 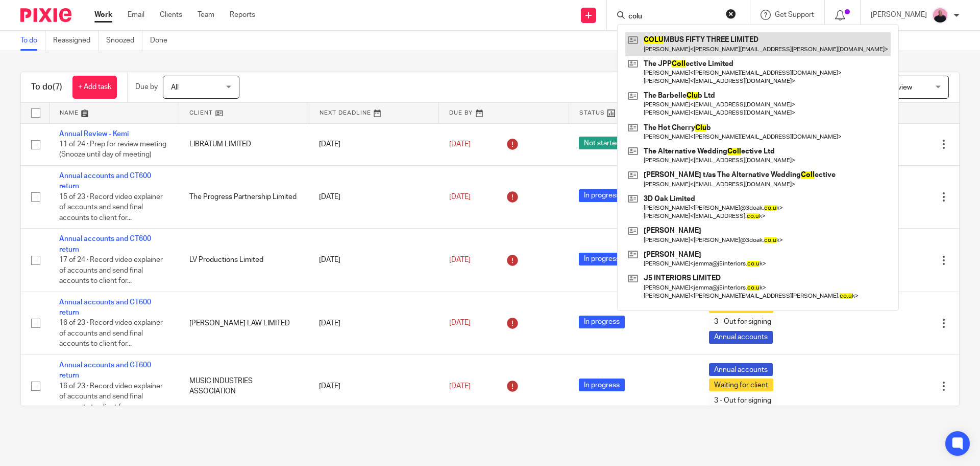 I want to click on td: MUSIC INDUSTRIES ASSOCIATION, so click(x=244, y=386).